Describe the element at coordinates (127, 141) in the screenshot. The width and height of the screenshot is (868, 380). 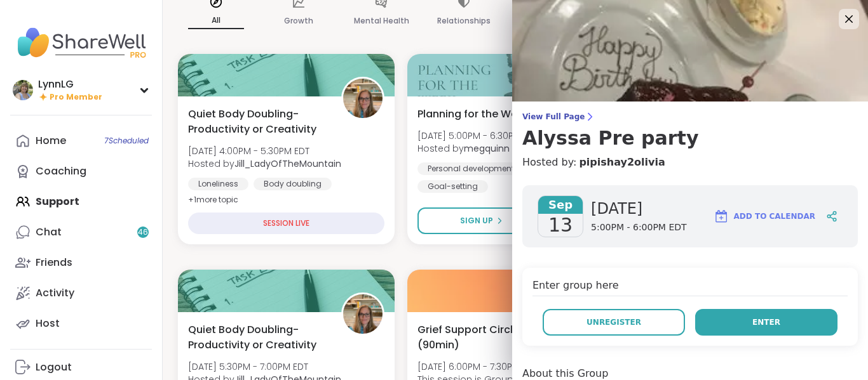
I see `span: 7 Scheduled` at that location.